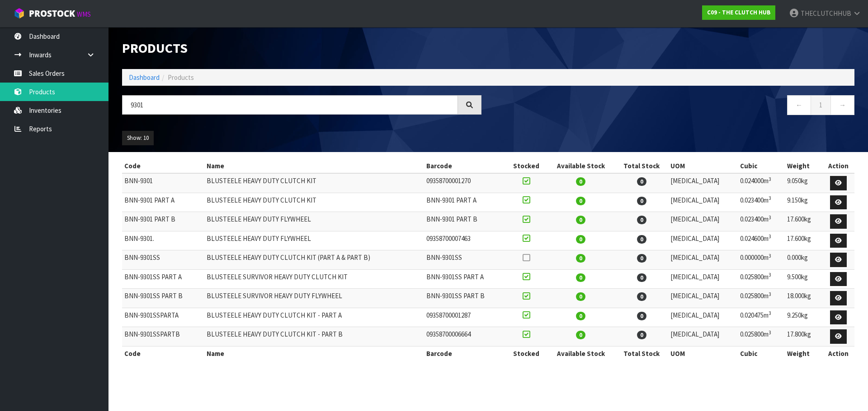  I want to click on img: cube-alt.png, so click(19, 13).